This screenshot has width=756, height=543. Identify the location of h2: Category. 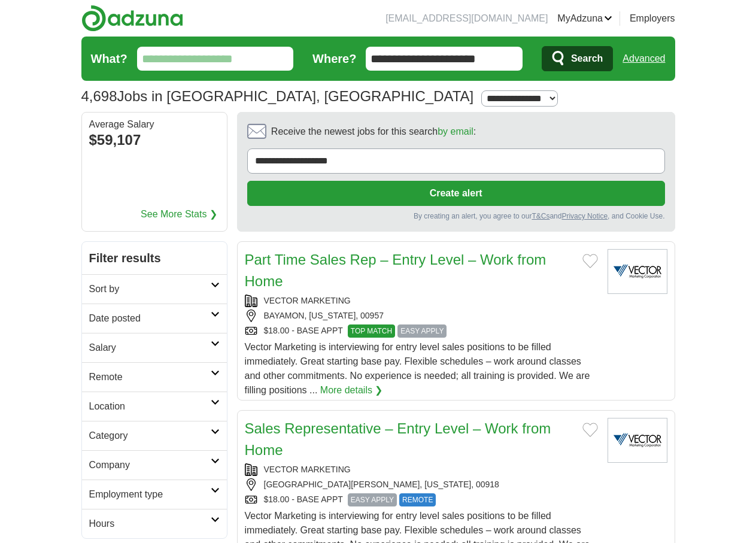
(149, 435).